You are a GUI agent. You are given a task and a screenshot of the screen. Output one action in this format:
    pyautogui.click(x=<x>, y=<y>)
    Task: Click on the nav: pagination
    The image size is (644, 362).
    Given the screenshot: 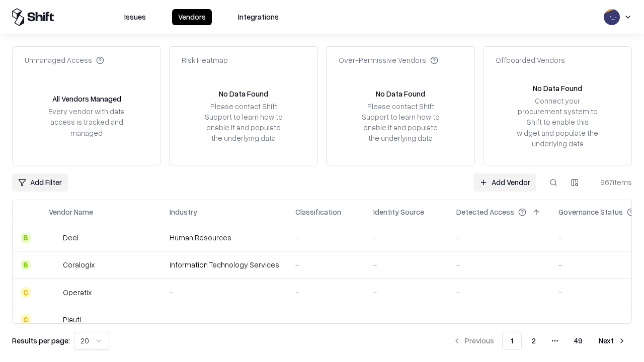 What is the action you would take?
    pyautogui.click(x=539, y=341)
    